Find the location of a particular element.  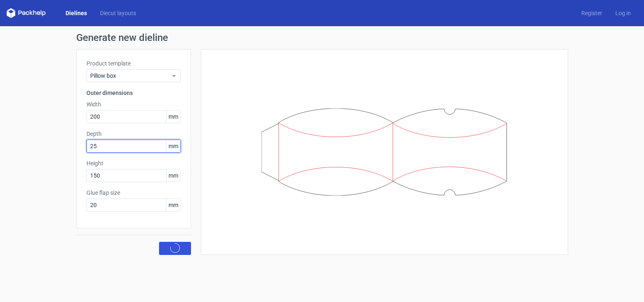

a: Log in is located at coordinates (623, 13).